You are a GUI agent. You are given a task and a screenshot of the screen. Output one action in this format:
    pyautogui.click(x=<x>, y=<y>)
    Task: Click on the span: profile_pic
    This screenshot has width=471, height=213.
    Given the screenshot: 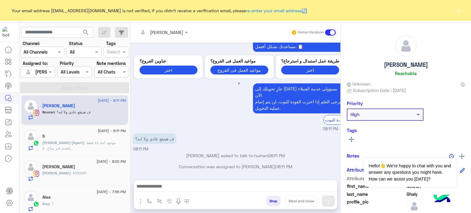 What is the action you would take?
    pyautogui.click(x=376, y=206)
    